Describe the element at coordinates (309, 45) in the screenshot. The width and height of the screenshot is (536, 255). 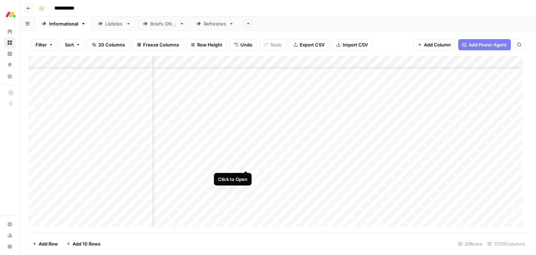
I see `button: Export CSV` at that location.